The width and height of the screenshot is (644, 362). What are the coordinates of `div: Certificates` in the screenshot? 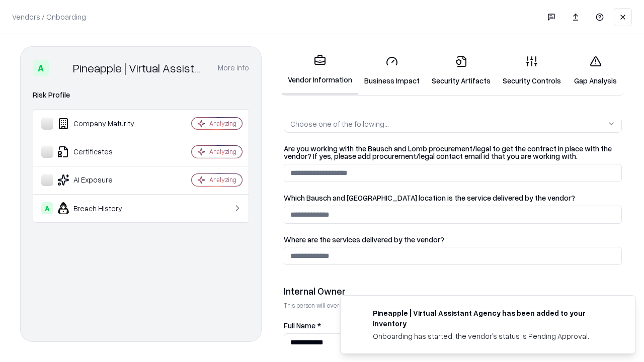 It's located at (101, 152).